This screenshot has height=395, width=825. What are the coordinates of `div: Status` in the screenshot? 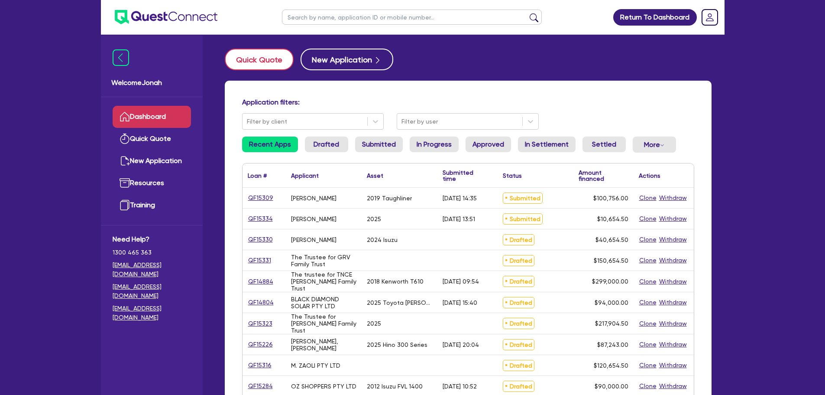 It's located at (512, 175).